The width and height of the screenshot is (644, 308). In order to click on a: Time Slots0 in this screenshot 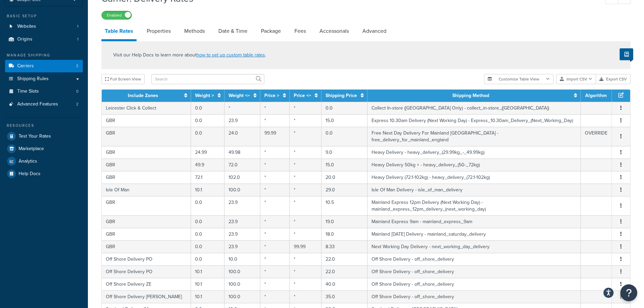, I will do `click(44, 91)`.